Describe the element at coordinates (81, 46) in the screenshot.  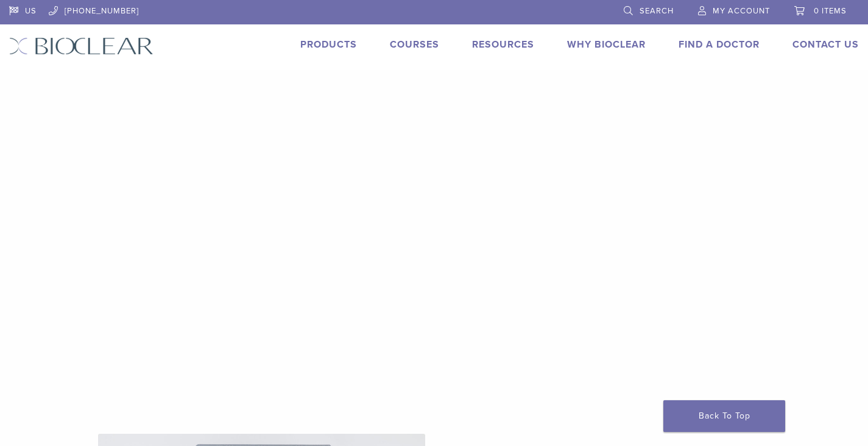
I see `img: Bioclear` at that location.